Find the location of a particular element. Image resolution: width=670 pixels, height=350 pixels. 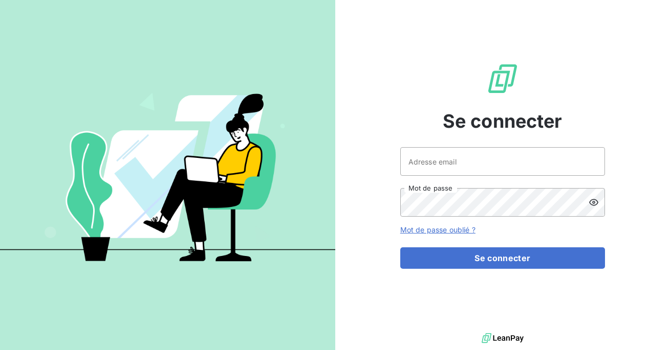

a: Mot de passe oublié ? is located at coordinates (437, 230).